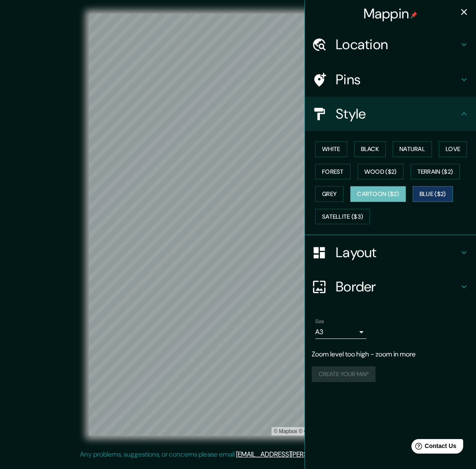 This screenshot has width=476, height=469. What do you see at coordinates (397, 286) in the screenshot?
I see `h4: Border` at bounding box center [397, 286].